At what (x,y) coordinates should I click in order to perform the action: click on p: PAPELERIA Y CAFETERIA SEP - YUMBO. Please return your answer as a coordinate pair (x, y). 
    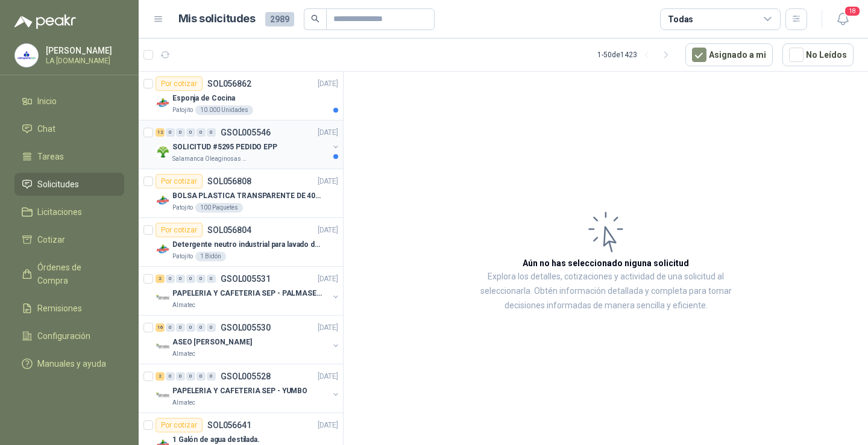
    Looking at the image, I should click on (240, 391).